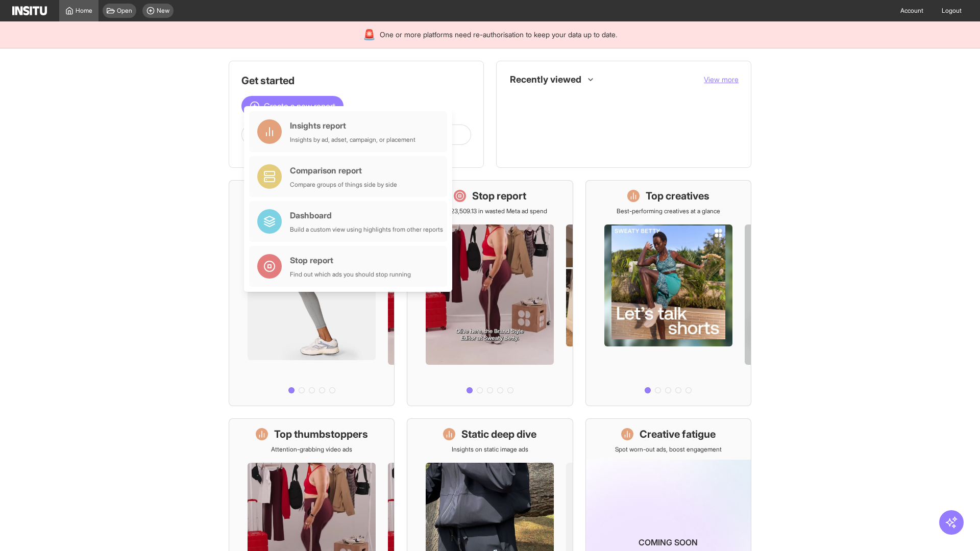  I want to click on div: Insights report, so click(353, 125).